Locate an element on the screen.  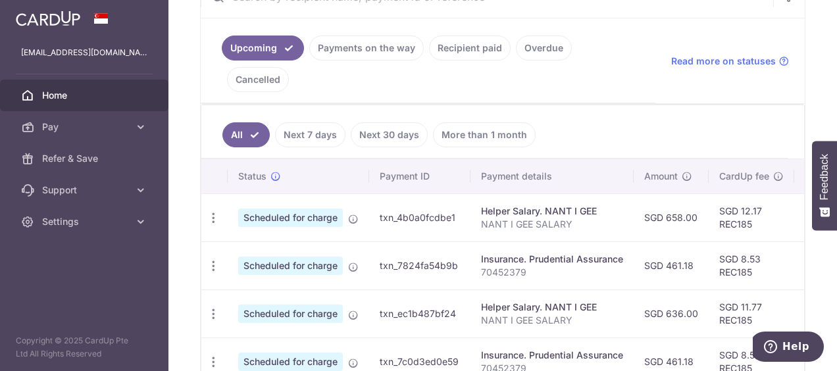
span: Amount is located at coordinates (661, 176).